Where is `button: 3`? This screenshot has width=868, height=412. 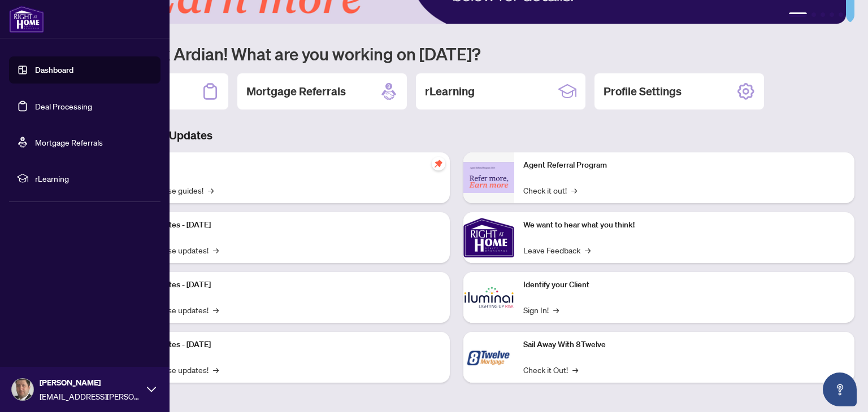 button: 3 is located at coordinates (823, 15).